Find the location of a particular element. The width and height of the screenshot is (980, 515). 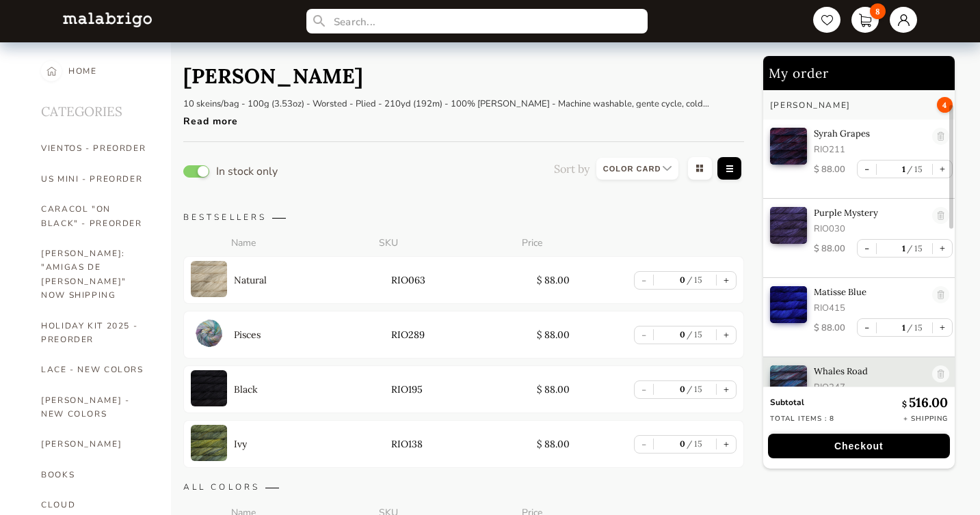

p: 516.00 is located at coordinates (925, 403).